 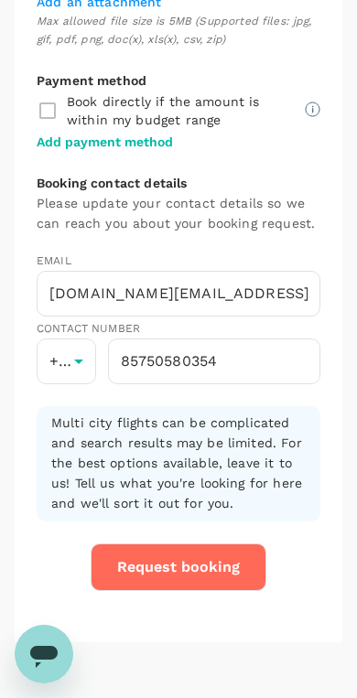 What do you see at coordinates (104, 142) in the screenshot?
I see `button: Add payment method` at bounding box center [104, 142].